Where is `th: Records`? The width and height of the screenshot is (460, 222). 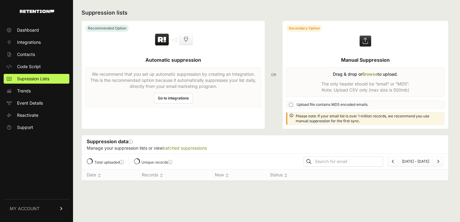
th: Records is located at coordinates (173, 175).